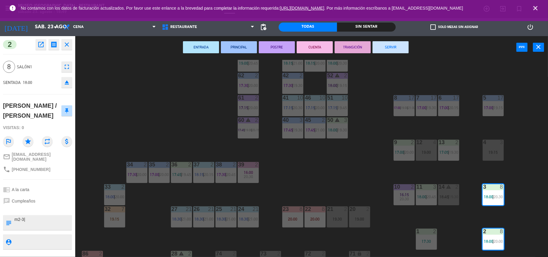 This screenshot has height=257, width=548. I want to click on div: 23, so click(283, 209).